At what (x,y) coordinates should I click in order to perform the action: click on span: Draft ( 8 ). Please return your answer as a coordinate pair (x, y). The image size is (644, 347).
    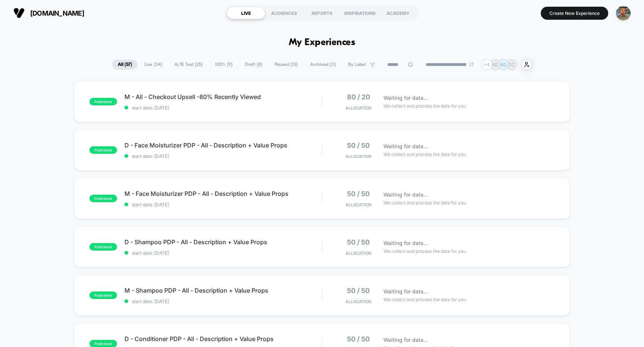
    Looking at the image, I should click on (253, 65).